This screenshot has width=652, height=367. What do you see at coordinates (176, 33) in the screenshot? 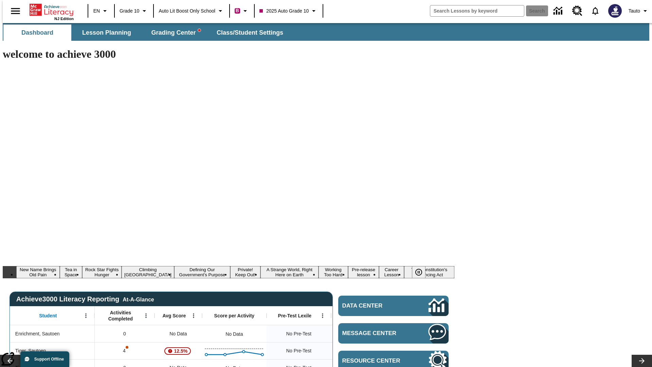
I see `button: Grading Center` at bounding box center [176, 33].